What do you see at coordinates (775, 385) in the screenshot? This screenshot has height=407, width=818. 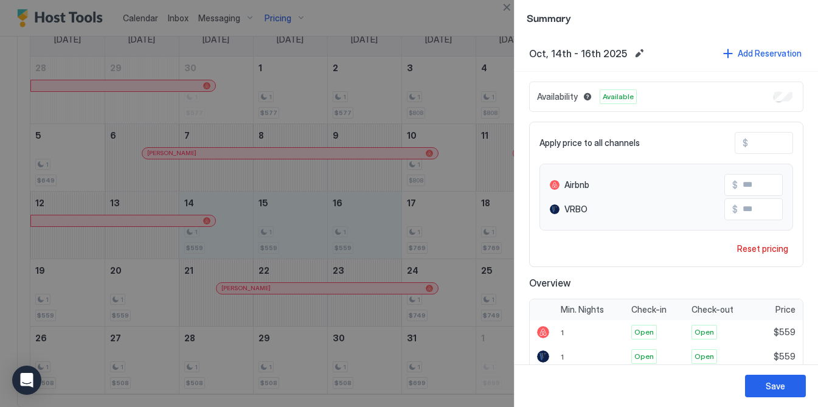 I see `div: Save` at bounding box center [775, 385].